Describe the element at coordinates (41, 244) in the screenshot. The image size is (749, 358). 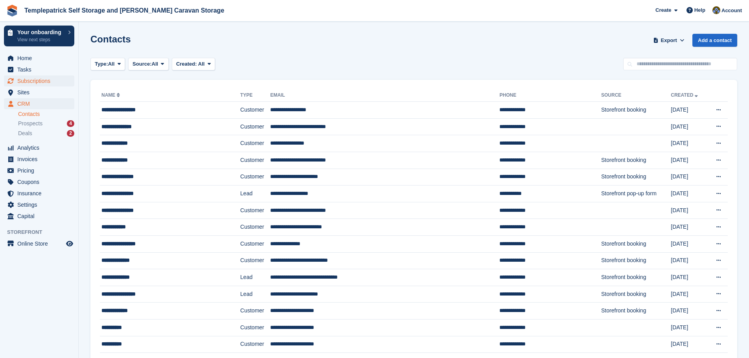
I see `span: Online Store` at that location.